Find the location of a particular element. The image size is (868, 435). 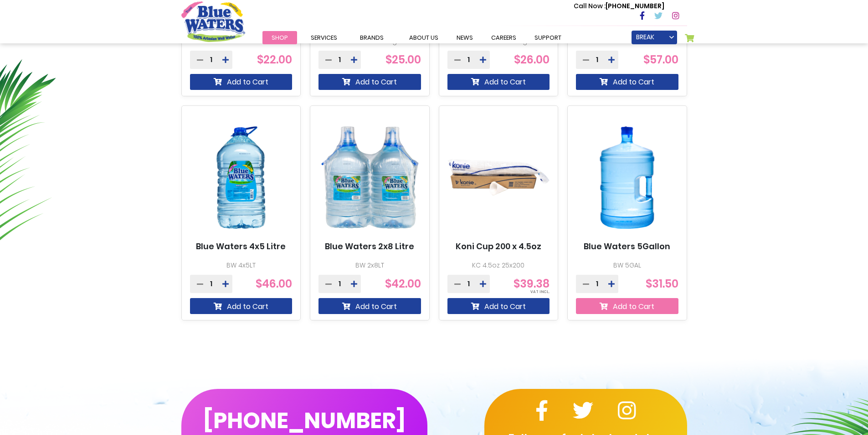

a: BREAK THROUGH BUSINESS SOLUTIONS LTD is located at coordinates (655, 37).